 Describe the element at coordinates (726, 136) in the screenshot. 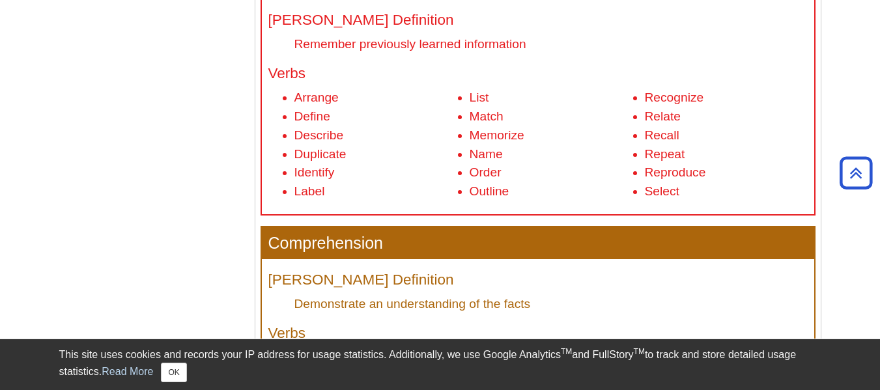

I see `li: Recall` at that location.